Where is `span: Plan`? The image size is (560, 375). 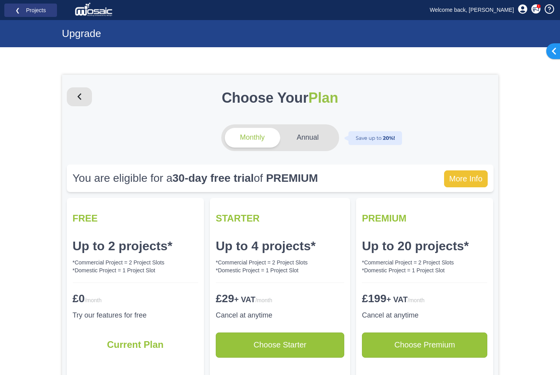
span: Plan is located at coordinates (324, 98).